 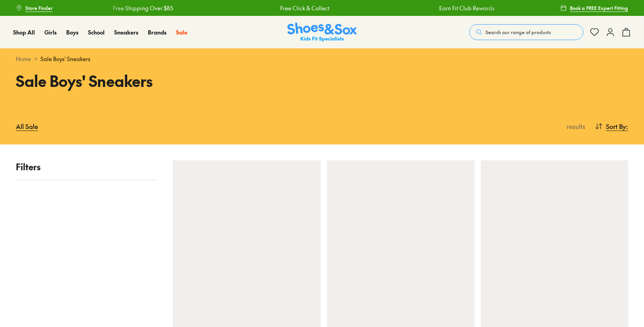 What do you see at coordinates (39, 8) in the screenshot?
I see `span: Store Finder` at bounding box center [39, 8].